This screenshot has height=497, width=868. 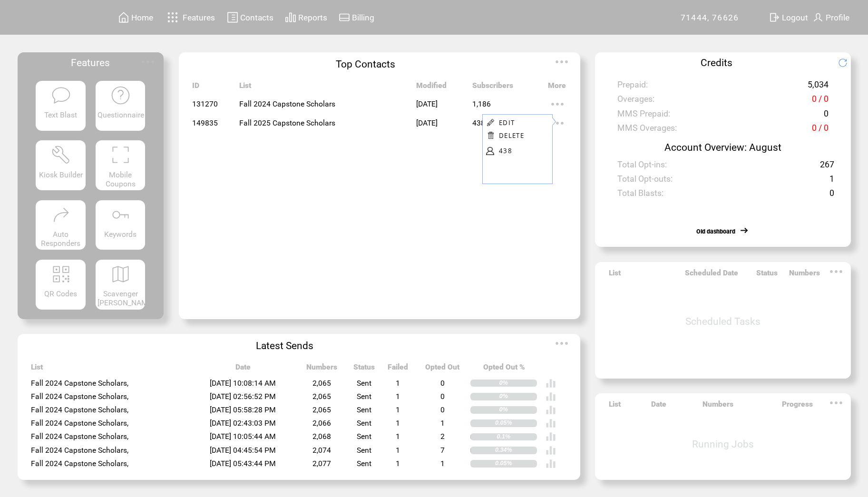 What do you see at coordinates (121, 234) in the screenshot?
I see `span: Keywords` at bounding box center [121, 234].